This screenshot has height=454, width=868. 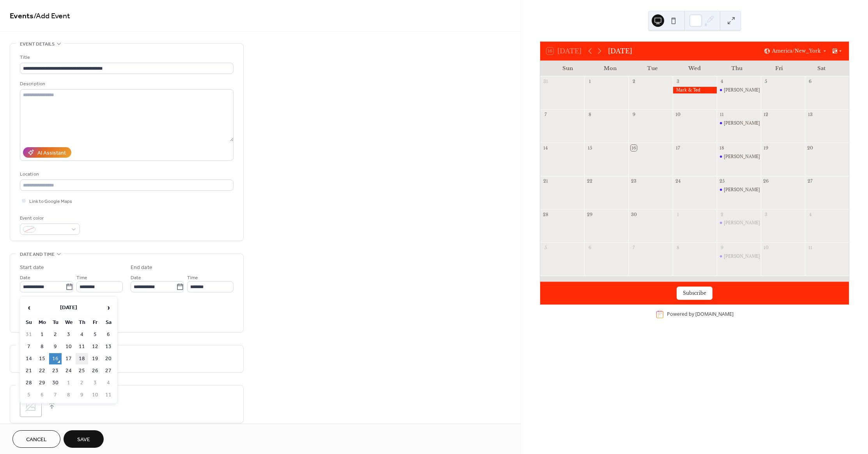 I want to click on td: 2, so click(x=55, y=335).